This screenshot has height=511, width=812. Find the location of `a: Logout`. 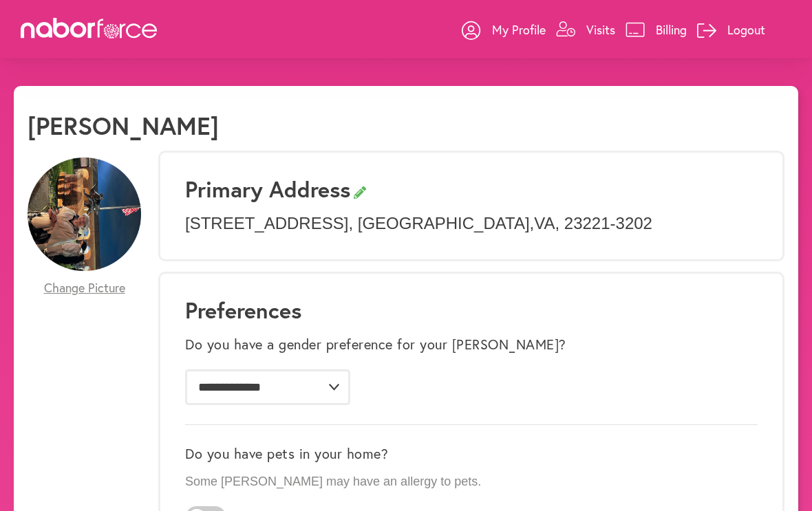

a: Logout is located at coordinates (730, 30).